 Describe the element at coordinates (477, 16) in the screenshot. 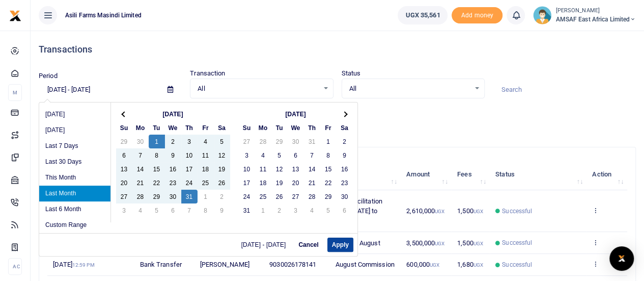

I see `li: Toup your wallet` at that location.